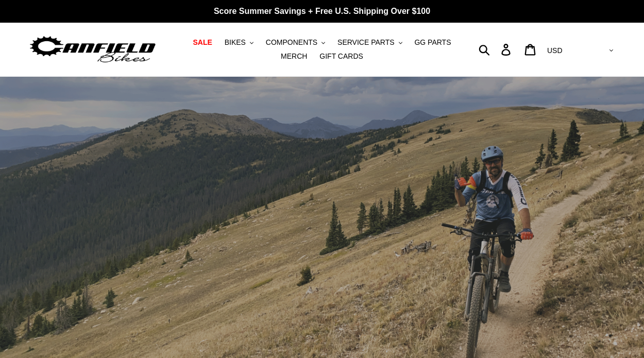 The width and height of the screenshot is (644, 358). I want to click on span: SALE, so click(202, 42).